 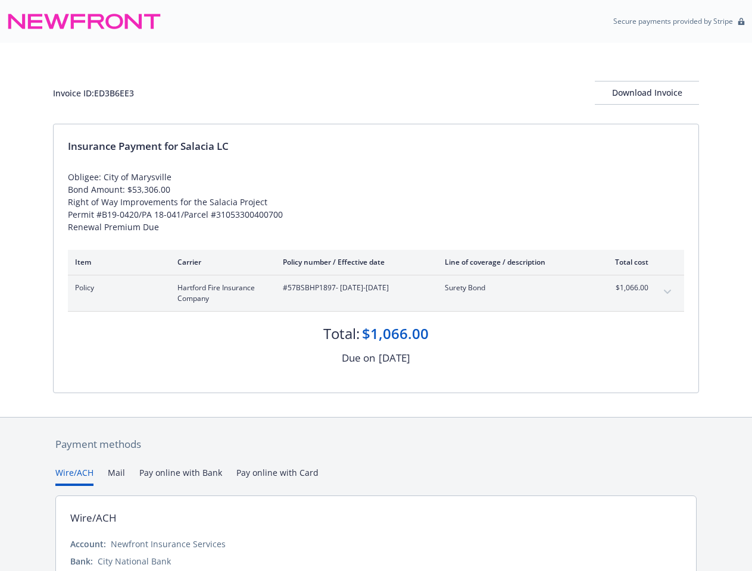 I want to click on div: Due on, so click(x=358, y=358).